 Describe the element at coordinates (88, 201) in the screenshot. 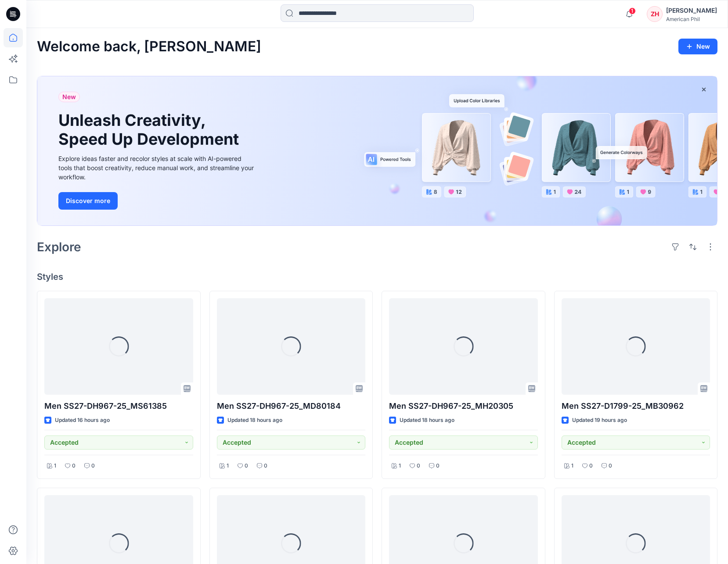

I see `button: Discover more` at that location.